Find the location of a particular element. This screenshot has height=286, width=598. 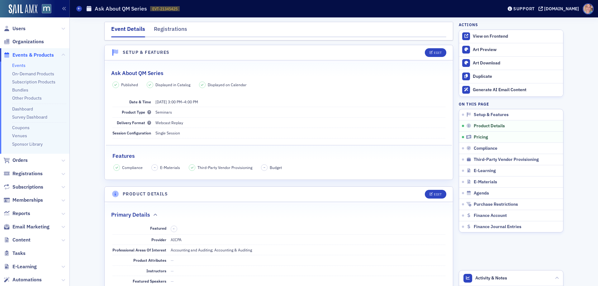

a: Users is located at coordinates (14, 29).